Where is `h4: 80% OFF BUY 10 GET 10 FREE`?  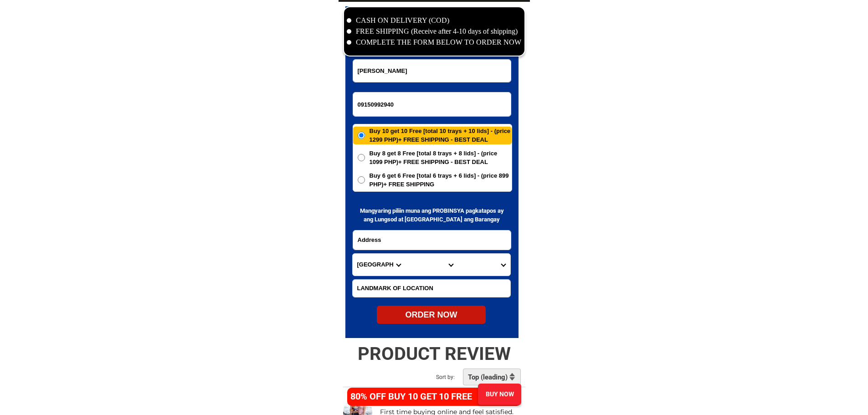
h4: 80% OFF BUY 10 GET 10 FREE is located at coordinates (416, 396).